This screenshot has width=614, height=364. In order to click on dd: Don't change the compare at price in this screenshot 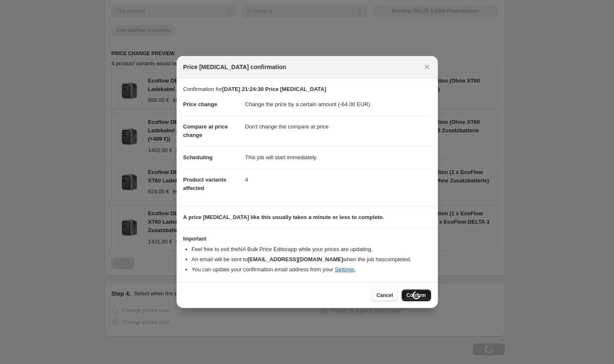, I will do `click(338, 126)`.